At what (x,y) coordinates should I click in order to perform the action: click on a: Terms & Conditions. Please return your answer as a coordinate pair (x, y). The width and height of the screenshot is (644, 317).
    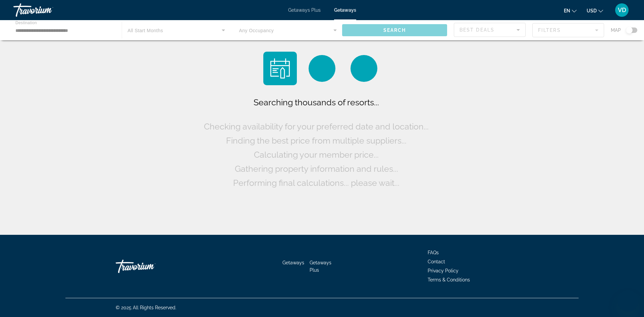
    Looking at the image, I should click on (449, 280).